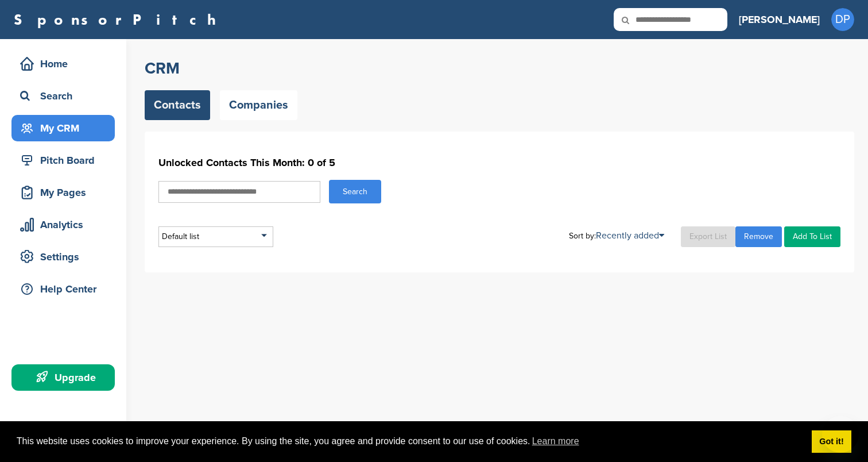  What do you see at coordinates (831, 442) in the screenshot?
I see `a: dismiss cookie message` at bounding box center [831, 442].